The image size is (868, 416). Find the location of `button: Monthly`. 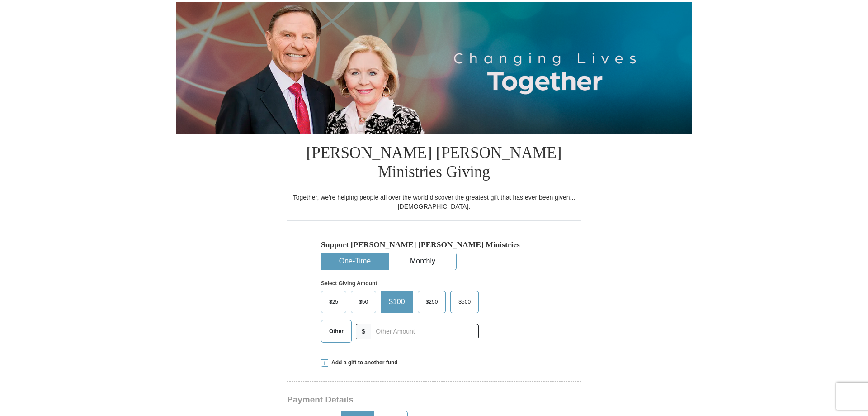

button: Monthly is located at coordinates (423, 261).